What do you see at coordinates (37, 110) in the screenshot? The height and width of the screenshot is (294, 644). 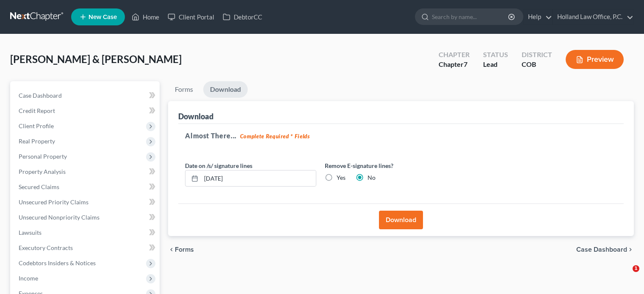 I see `span: Credit Report` at bounding box center [37, 110].